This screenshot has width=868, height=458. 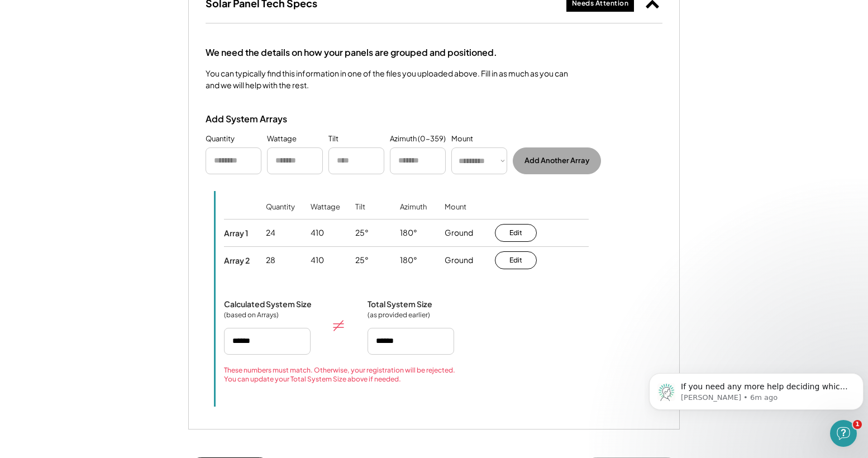 I want to click on div: Total System Size, so click(x=400, y=304).